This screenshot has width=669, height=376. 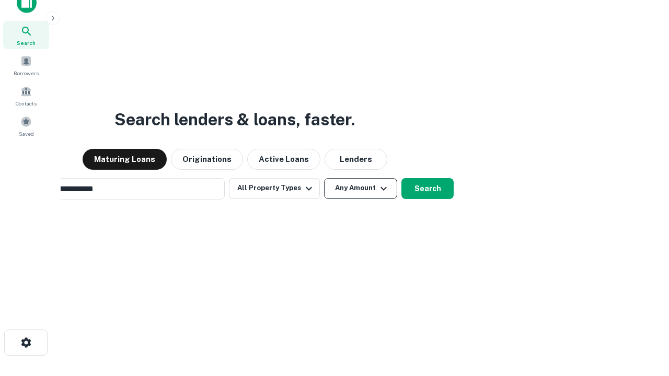 What do you see at coordinates (124, 159) in the screenshot?
I see `button: Maturing Loans` at bounding box center [124, 159].